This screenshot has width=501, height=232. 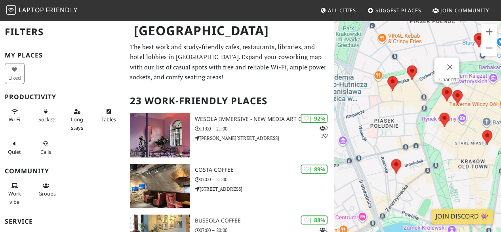 I want to click on span: All Cities, so click(x=342, y=10).